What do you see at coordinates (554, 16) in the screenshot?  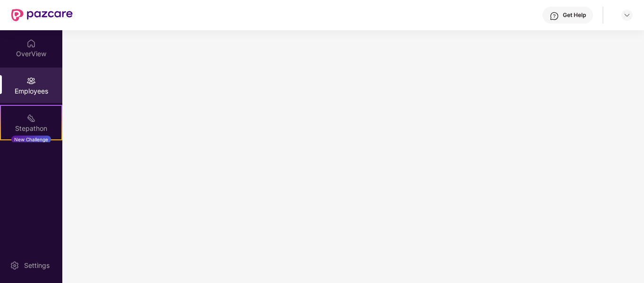 I see `img: svg+xml;base64,PHN2ZyBpZD0iSGVscC0zMngzMiIgeG1sbnM9Imh0dHA6Ly93d3cudzMub3JnLzIwMDAvc3ZnIiB3aWR0aD...` at bounding box center [554, 16].